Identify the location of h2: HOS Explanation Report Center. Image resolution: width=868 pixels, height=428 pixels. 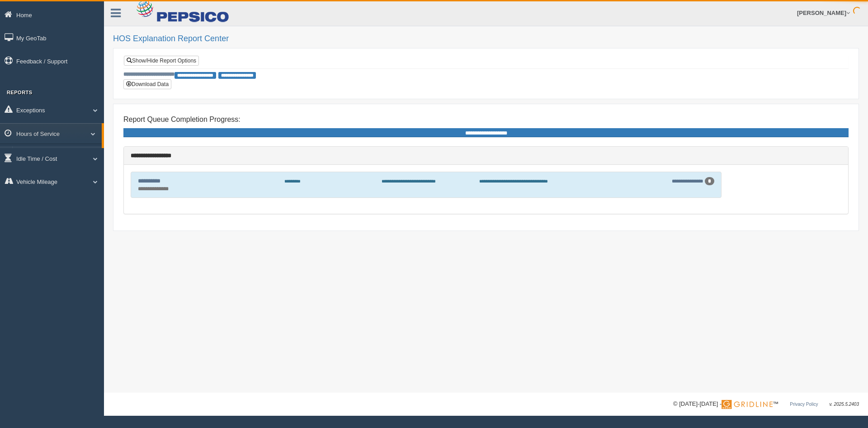
(486, 39).